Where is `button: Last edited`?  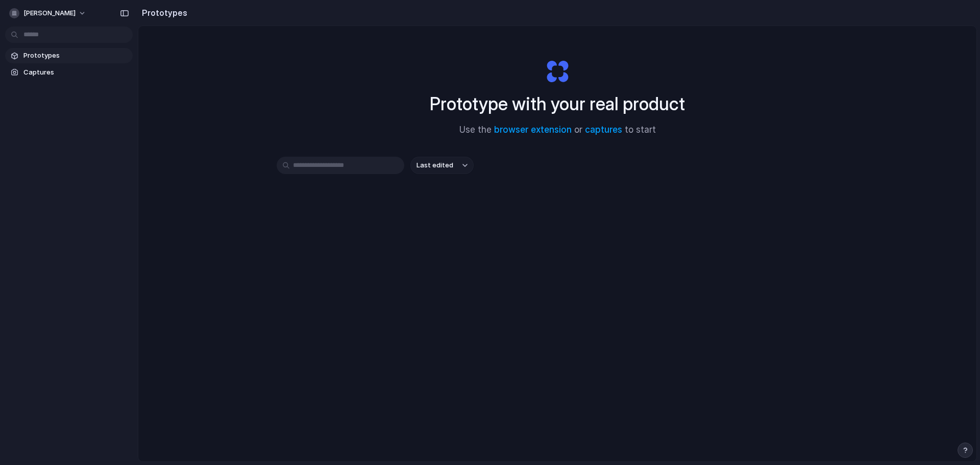
button: Last edited is located at coordinates (442, 165).